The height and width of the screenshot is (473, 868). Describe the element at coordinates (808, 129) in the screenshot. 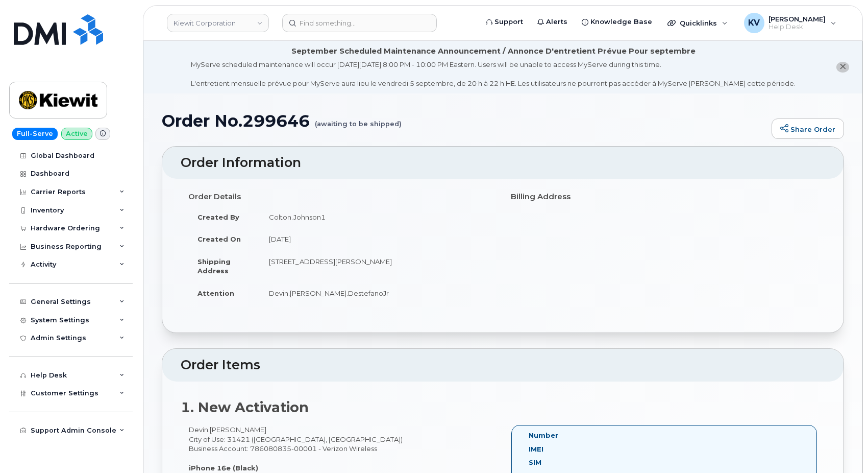

I see `a: Share Order` at that location.